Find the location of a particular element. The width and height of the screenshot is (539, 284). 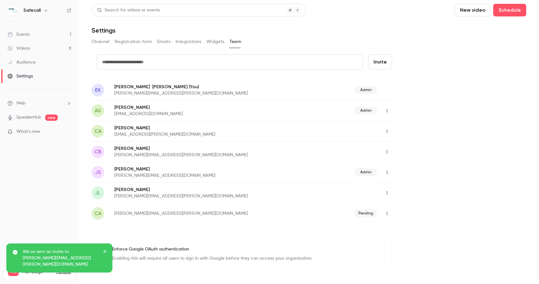

span: CA is located at coordinates (98, 131).